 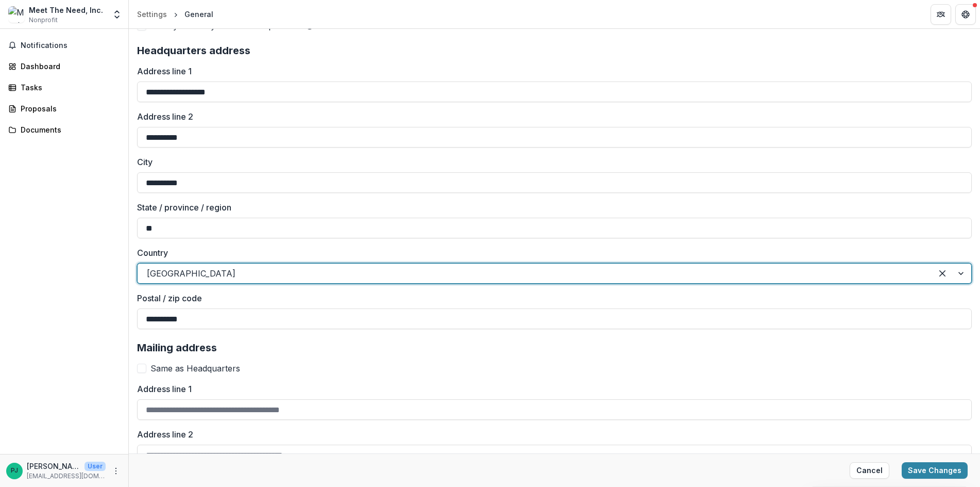 What do you see at coordinates (16, 14) in the screenshot?
I see `img: Meet The Need, Inc.` at bounding box center [16, 14].